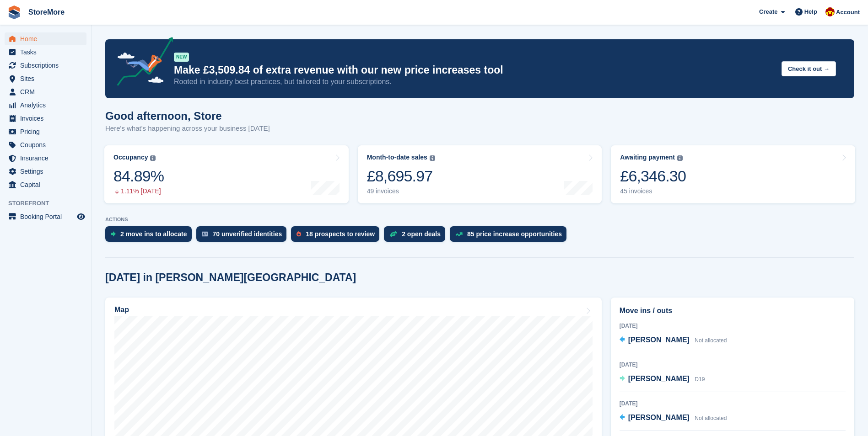 The height and width of the screenshot is (436, 868). What do you see at coordinates (47, 105) in the screenshot?
I see `span: Analytics` at bounding box center [47, 105].